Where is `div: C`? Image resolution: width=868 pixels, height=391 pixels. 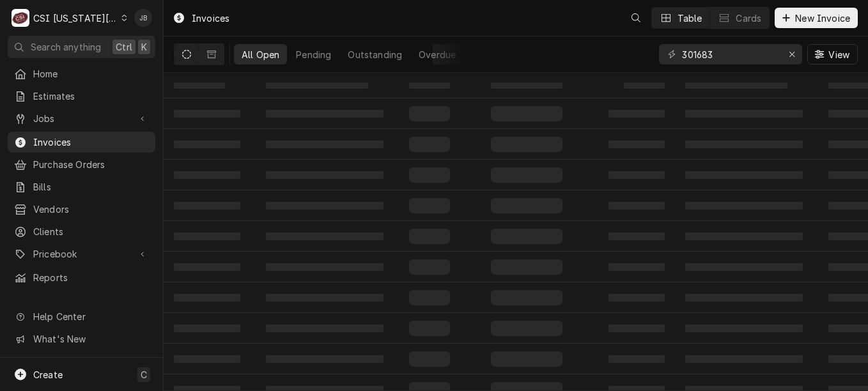
div: C is located at coordinates (21, 18).